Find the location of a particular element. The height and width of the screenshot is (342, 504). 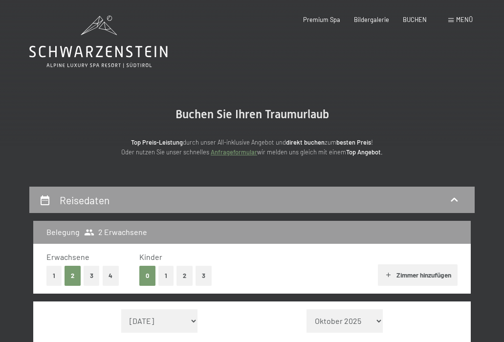

span: Premium Spa is located at coordinates (322, 20).